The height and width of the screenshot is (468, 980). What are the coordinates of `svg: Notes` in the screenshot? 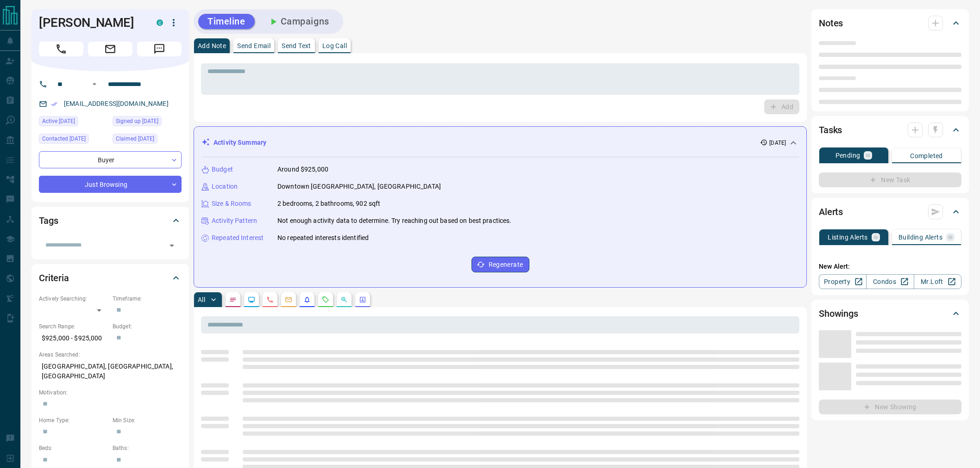 It's located at (233, 300).